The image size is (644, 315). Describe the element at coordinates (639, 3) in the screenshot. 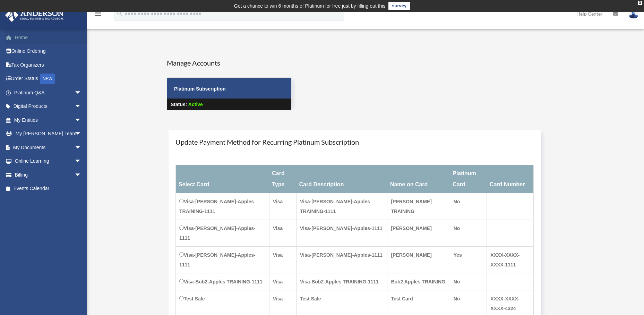

I see `div: close` at that location.